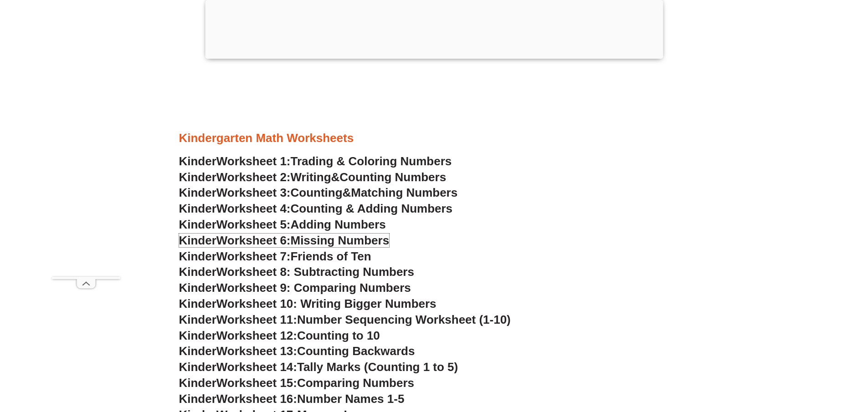 Image resolution: width=868 pixels, height=412 pixels. Describe the element at coordinates (338, 224) in the screenshot. I see `span: Adding Numbers` at that location.